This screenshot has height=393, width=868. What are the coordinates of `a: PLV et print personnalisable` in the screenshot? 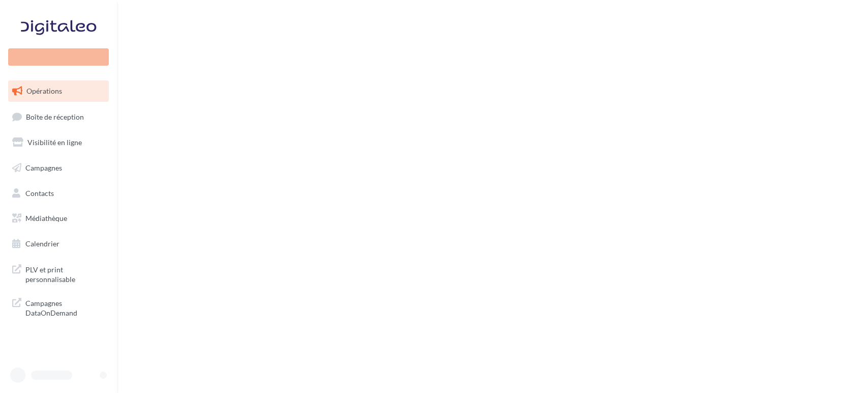 It's located at (59, 273).